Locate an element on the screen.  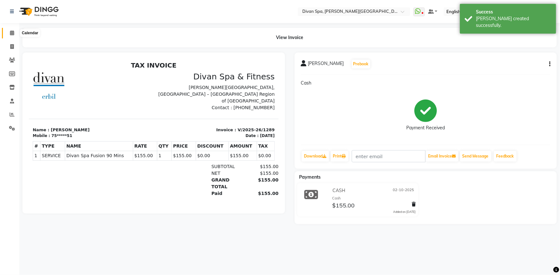
div: Success is located at coordinates (513, 12).